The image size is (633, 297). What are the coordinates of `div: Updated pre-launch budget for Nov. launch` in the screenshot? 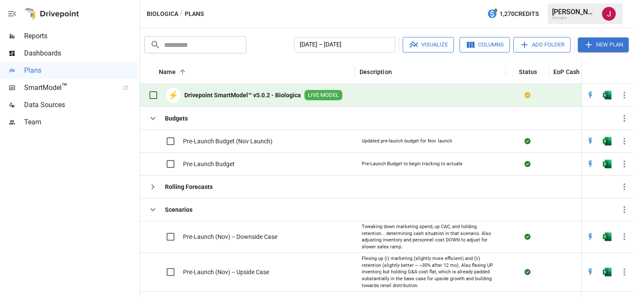 It's located at (407, 141).